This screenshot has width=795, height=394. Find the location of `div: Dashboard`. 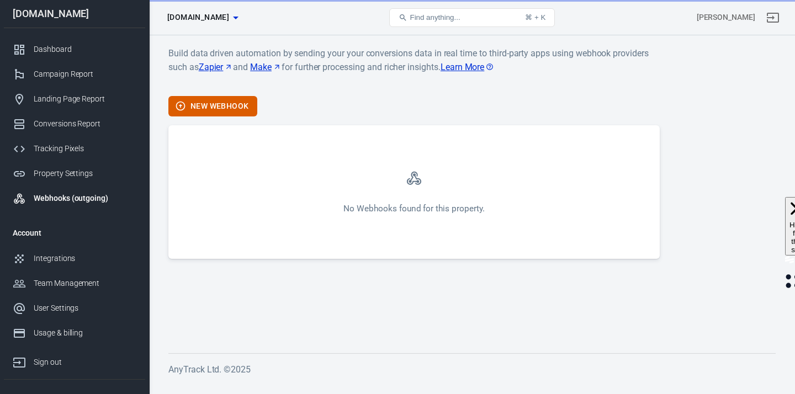

div: Dashboard is located at coordinates (85, 49).